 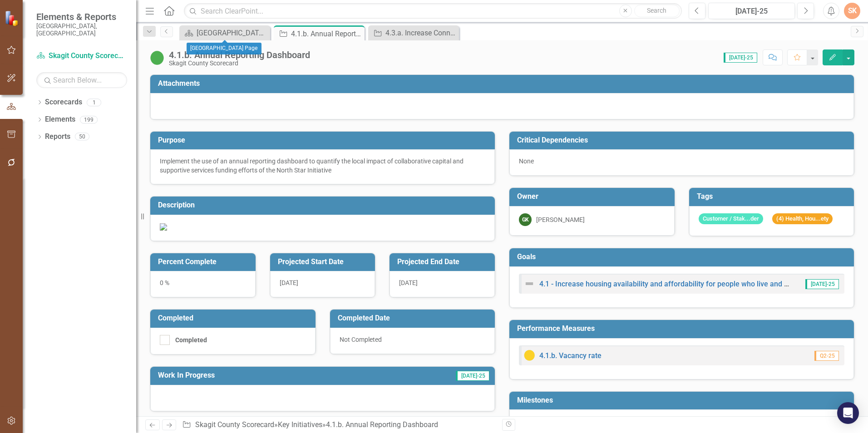 I want to click on a: 4.3.a. Increase Connection and Belonging for Older Adults (part 1), so click(x=414, y=33).